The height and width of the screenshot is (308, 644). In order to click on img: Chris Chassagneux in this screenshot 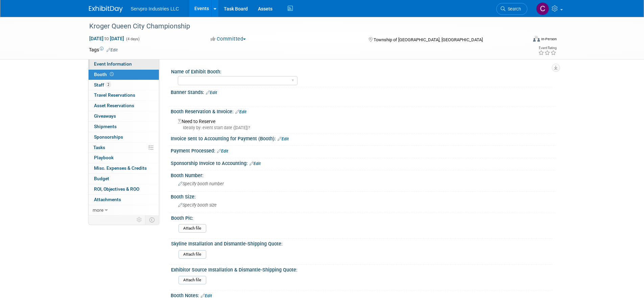, I will do `click(542, 9)`.